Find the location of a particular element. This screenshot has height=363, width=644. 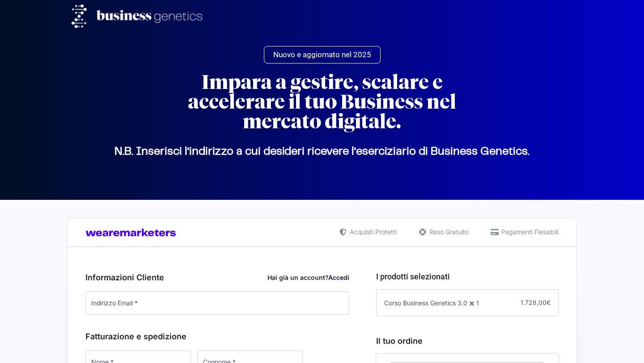

h3: Il tuo ordine is located at coordinates (467, 341).